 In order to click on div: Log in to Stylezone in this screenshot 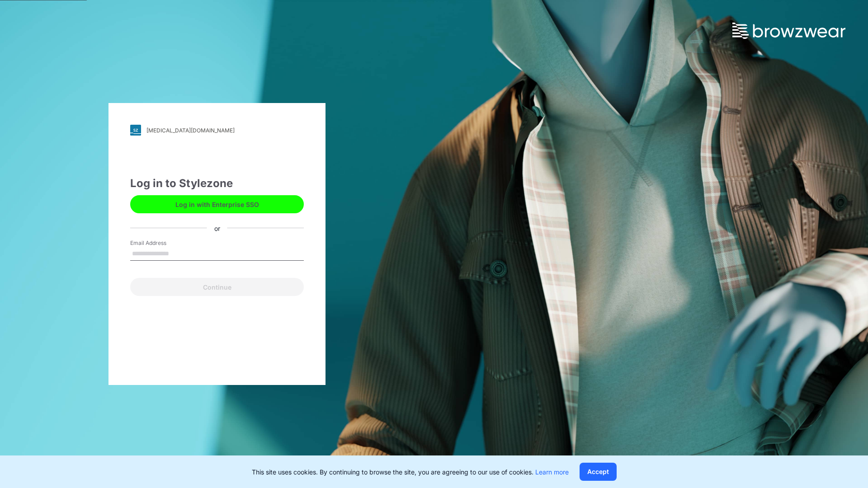, I will do `click(217, 183)`.